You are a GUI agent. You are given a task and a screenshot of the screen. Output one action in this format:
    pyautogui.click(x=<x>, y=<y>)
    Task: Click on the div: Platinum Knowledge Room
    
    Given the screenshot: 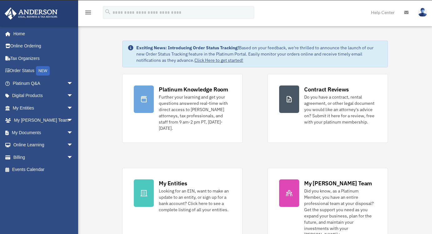 What is the action you would take?
    pyautogui.click(x=193, y=89)
    